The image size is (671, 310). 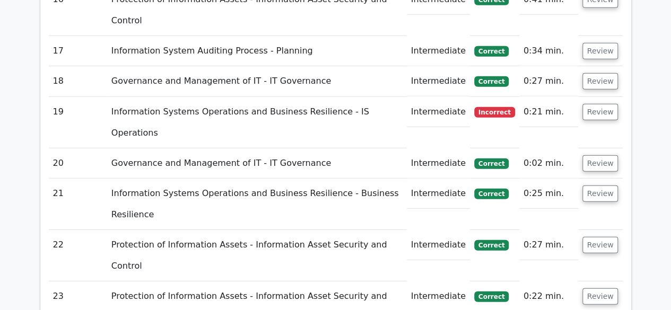 I want to click on td: 0:25 min., so click(x=548, y=194).